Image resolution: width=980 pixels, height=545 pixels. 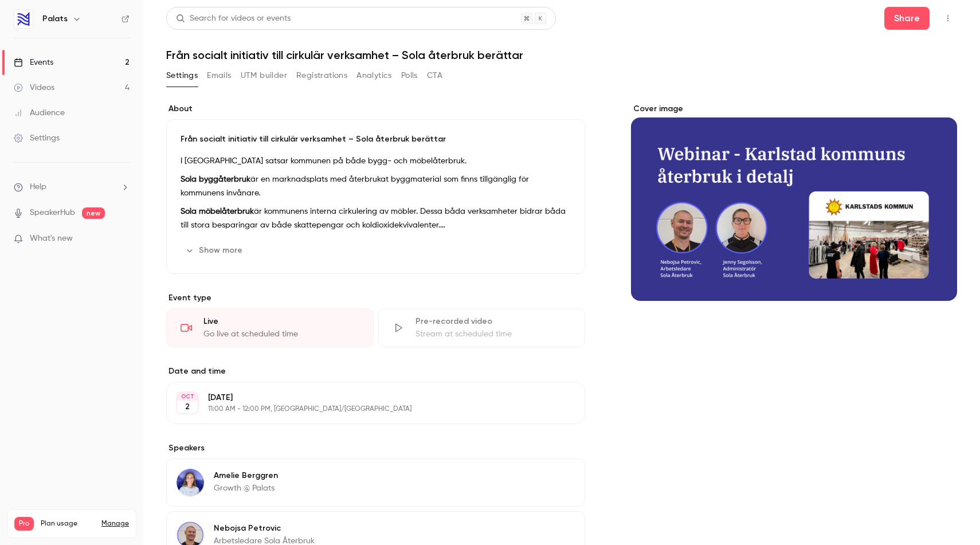 What do you see at coordinates (51, 239) in the screenshot?
I see `span: What's new` at bounding box center [51, 239].